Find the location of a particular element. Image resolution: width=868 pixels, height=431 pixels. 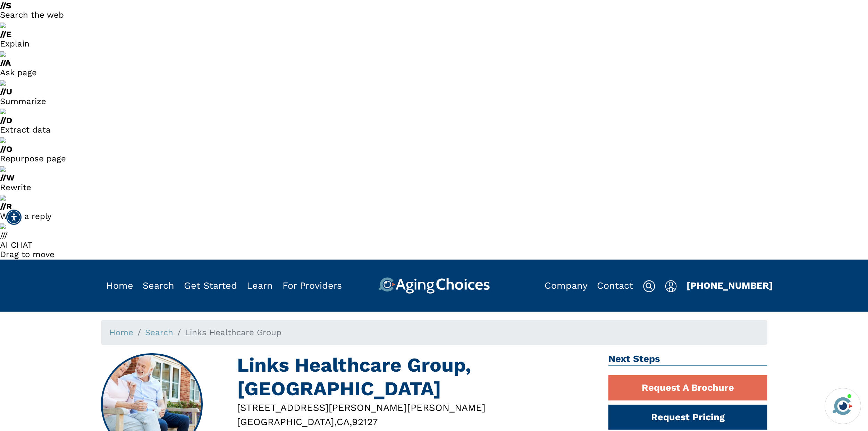

div: 92127 is located at coordinates (365, 421).